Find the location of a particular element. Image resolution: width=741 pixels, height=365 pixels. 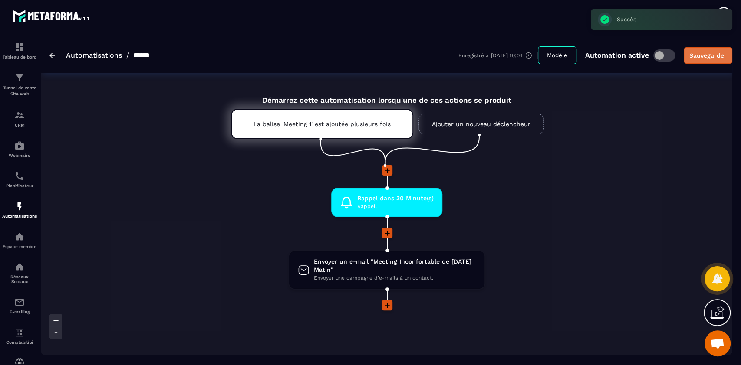

p: Tunnel de vente Site web is located at coordinates (20, 91).